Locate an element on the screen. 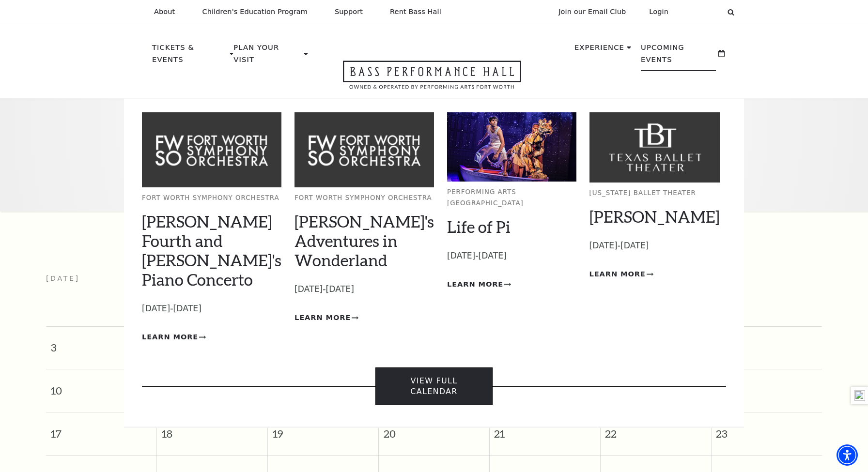  img: Texas Ballet Theater is located at coordinates (654, 148).